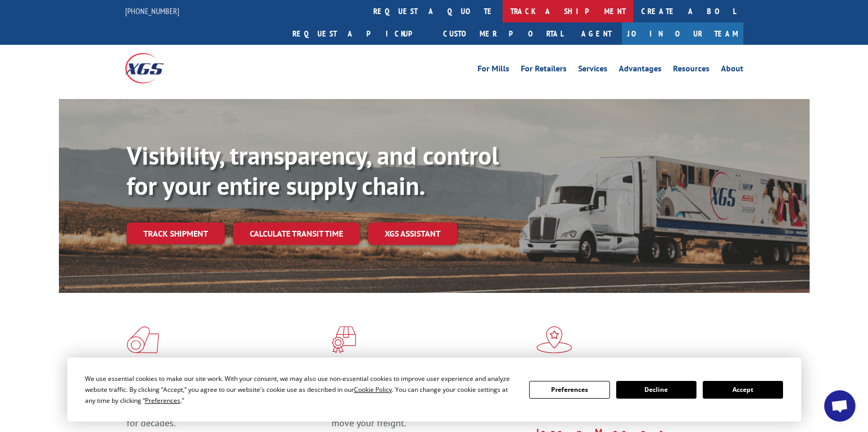  Describe the element at coordinates (301, 389) in the screenshot. I see `div: We use essential cookies to make our site work. With your consent, we may also use non-essential ...` at that location.